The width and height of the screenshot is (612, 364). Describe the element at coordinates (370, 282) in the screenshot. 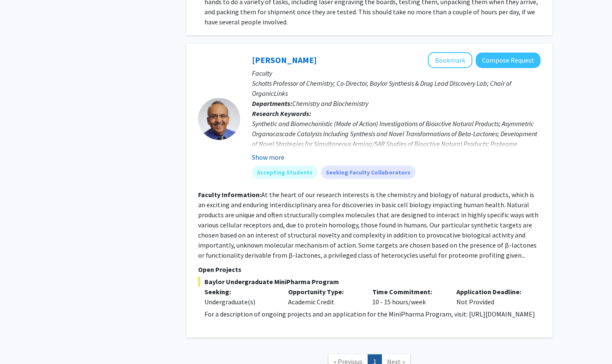

I see `span: Baylor Undergraduate MiniPharma Program` at that location.